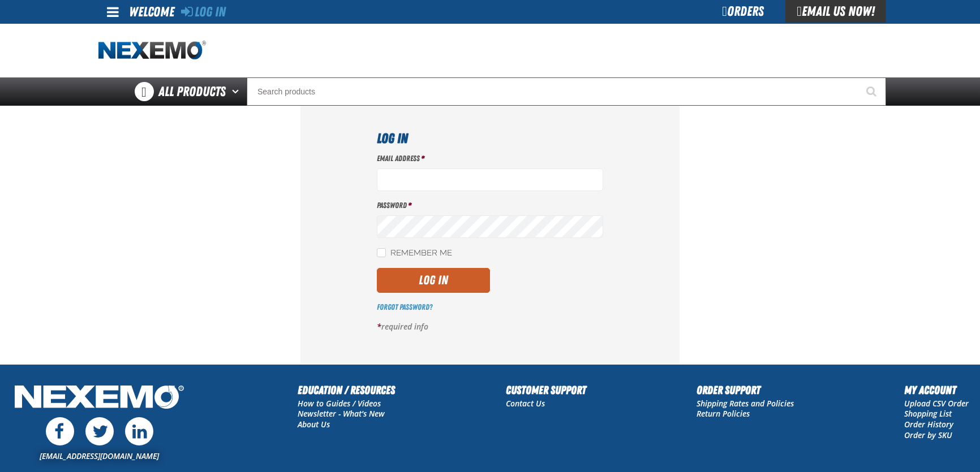 This screenshot has width=980, height=472. What do you see at coordinates (152, 50) in the screenshot?
I see `img: Nexemo logo` at bounding box center [152, 50].